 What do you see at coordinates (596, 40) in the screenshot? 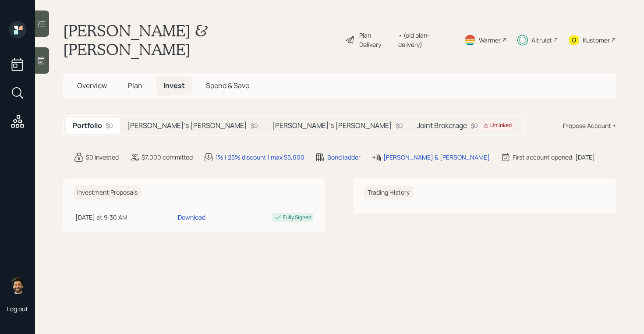
I see `div: Kustomer` at bounding box center [596, 40].